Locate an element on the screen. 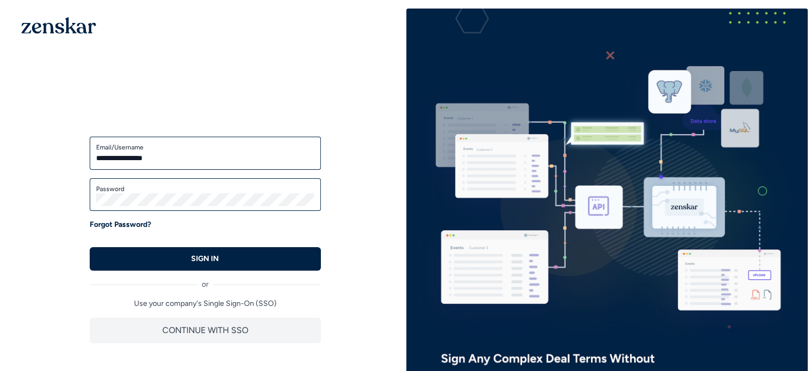  div: or is located at coordinates (205, 280).